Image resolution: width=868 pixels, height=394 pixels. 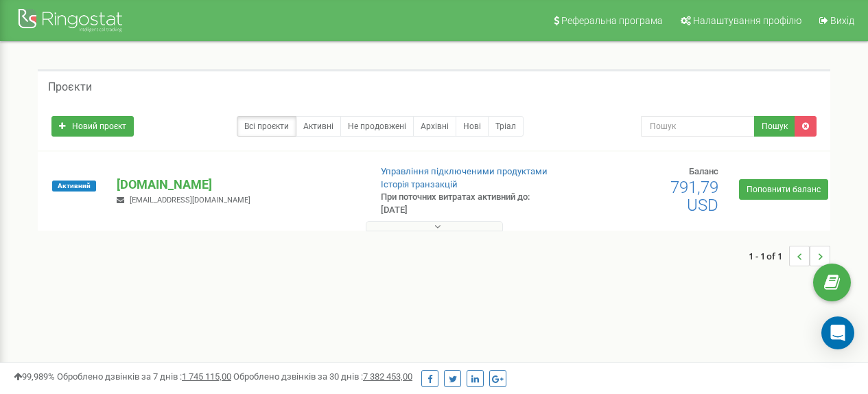 I want to click on a: Активні, so click(x=319, y=127).